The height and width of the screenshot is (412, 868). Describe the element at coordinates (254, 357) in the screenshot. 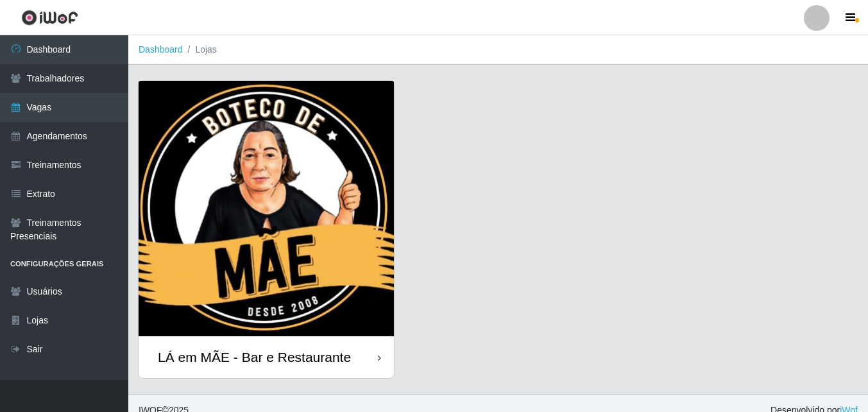

I see `div: LÁ em MÃE - Bar e Restaurante` at that location.